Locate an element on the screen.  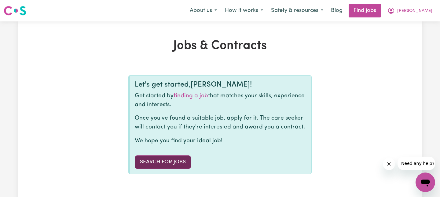
a: Find jobs is located at coordinates (365, 11).